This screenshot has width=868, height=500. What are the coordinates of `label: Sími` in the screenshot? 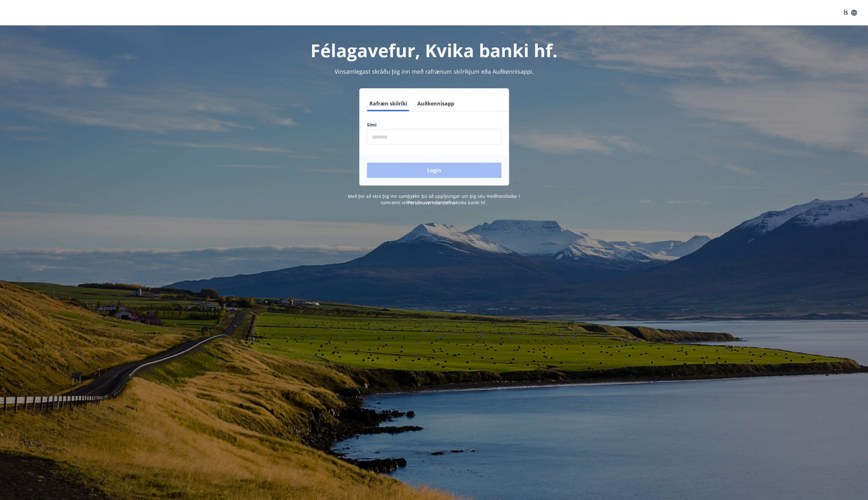 It's located at (434, 125).